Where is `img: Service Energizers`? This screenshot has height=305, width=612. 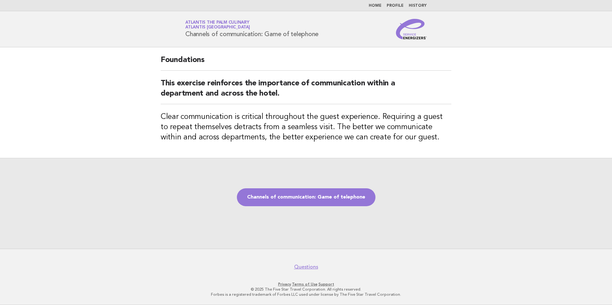 img: Service Energizers is located at coordinates (411, 29).